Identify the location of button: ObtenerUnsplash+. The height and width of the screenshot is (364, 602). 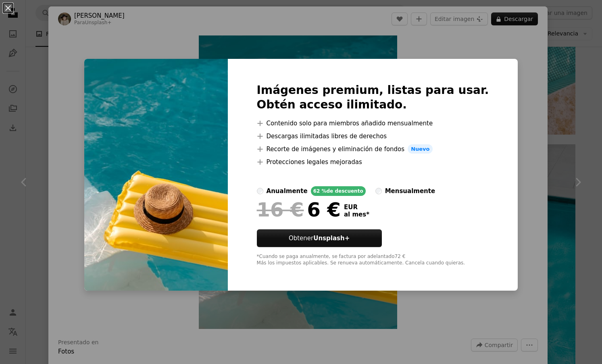
(320, 239).